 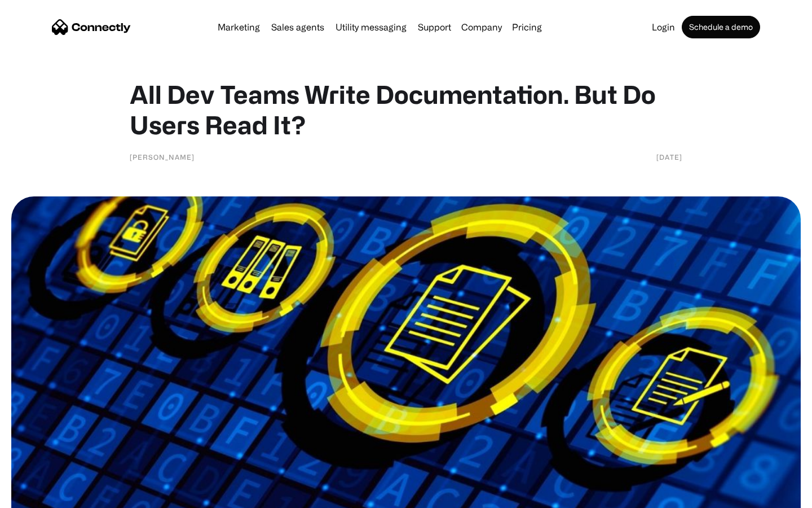 What do you see at coordinates (527, 27) in the screenshot?
I see `a: Pricing` at bounding box center [527, 27].